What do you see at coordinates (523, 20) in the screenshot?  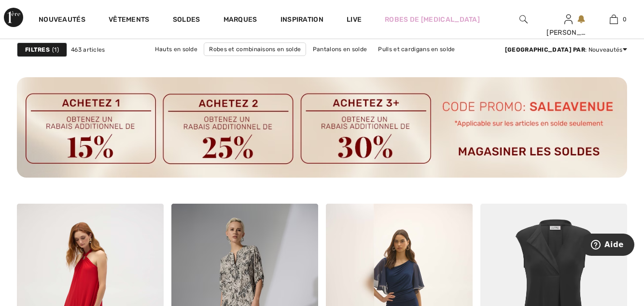 I see `img: recherche` at bounding box center [523, 20].